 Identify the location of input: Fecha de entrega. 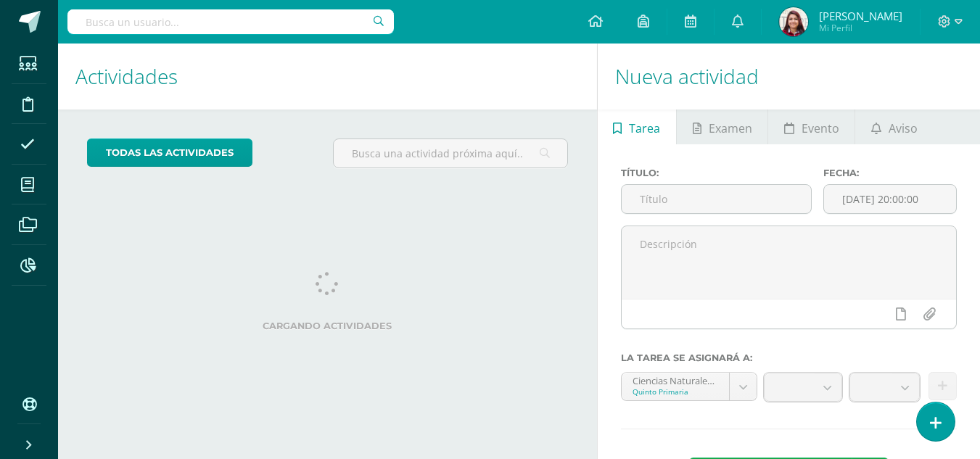
(890, 199).